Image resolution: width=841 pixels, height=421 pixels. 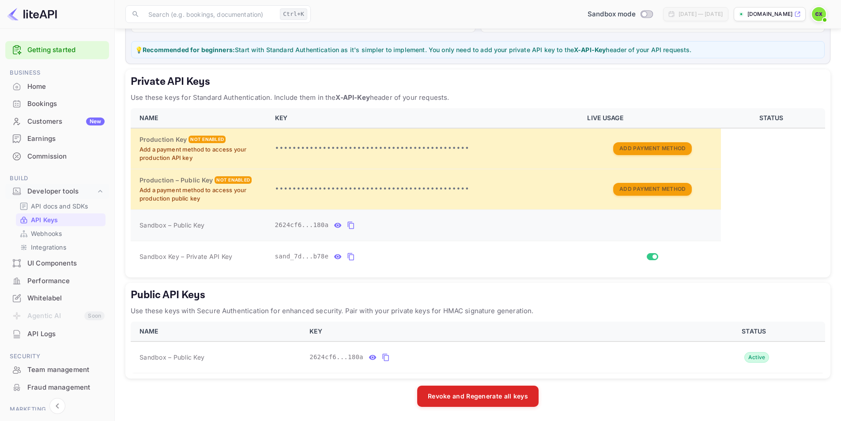 I want to click on div: New, so click(x=95, y=121).